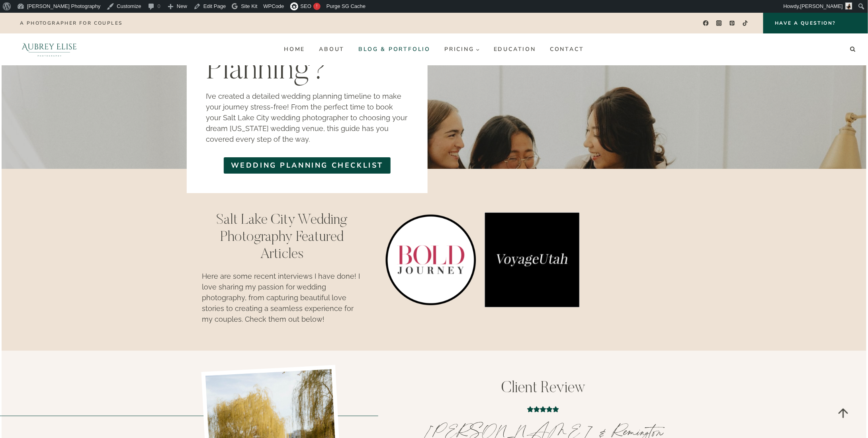 This screenshot has width=868, height=438. Describe the element at coordinates (732, 23) in the screenshot. I see `a: Pinterest` at that location.